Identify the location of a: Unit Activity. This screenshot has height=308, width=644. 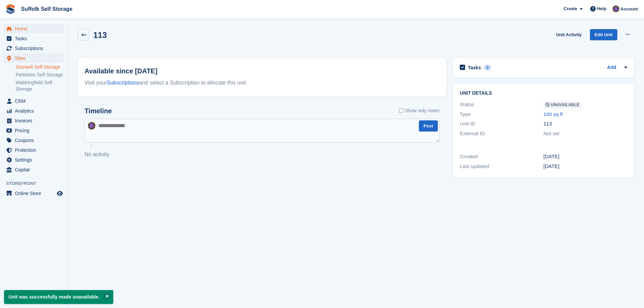
(569, 34).